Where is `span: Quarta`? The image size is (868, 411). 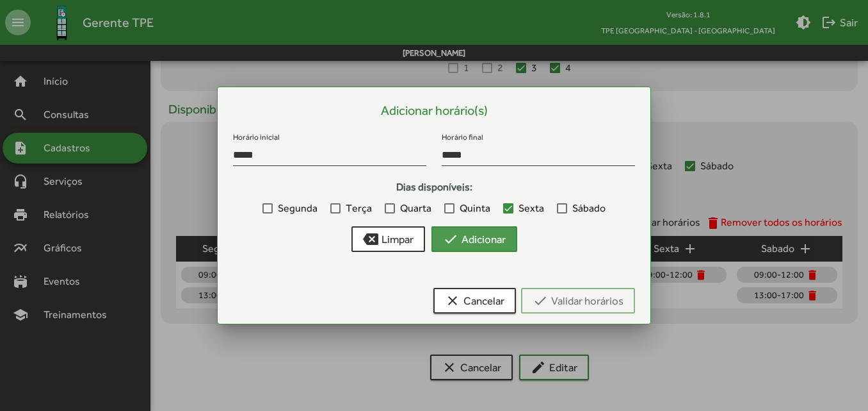
span: Quarta is located at coordinates (415, 208).